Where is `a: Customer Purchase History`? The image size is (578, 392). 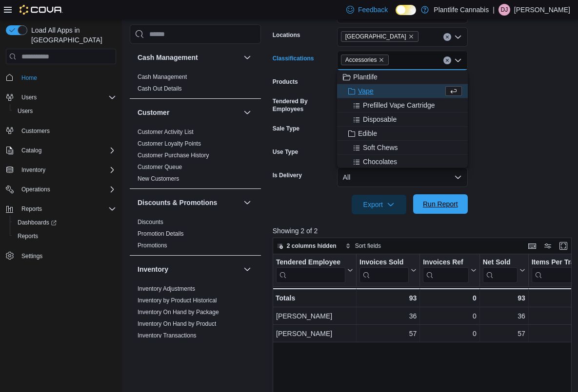
a: Customer Purchase History is located at coordinates (173, 156).